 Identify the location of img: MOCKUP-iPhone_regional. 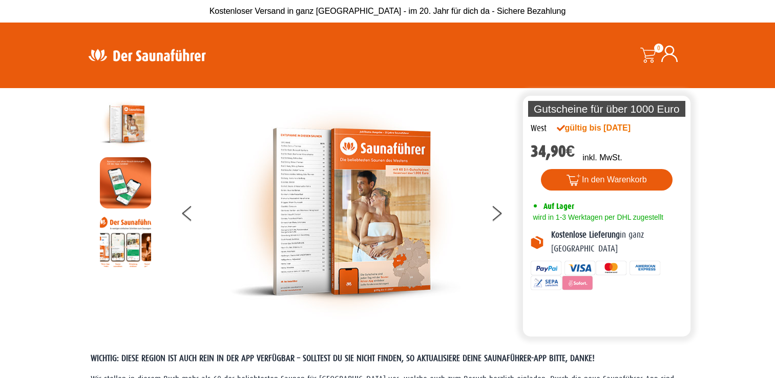
(126, 183).